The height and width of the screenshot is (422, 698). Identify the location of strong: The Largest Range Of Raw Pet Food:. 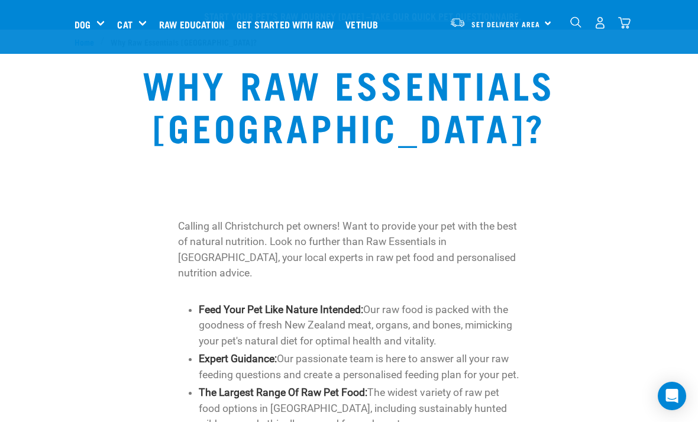
(283, 392).